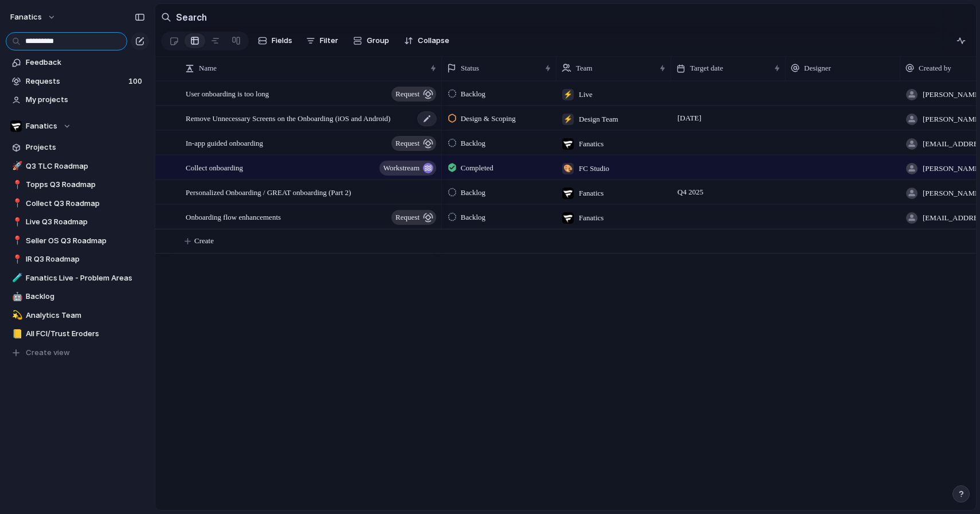  What do you see at coordinates (85, 148) in the screenshot?
I see `span: Projects` at bounding box center [85, 148].